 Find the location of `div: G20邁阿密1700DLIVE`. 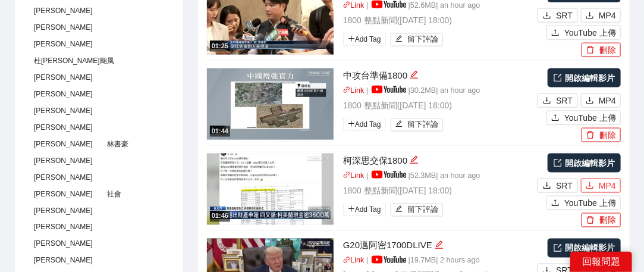

div: G20邁阿密1700DLIVE is located at coordinates (439, 246).